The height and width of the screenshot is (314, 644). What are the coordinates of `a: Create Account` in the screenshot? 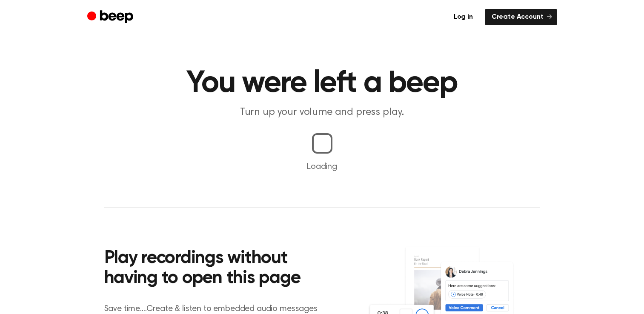 It's located at (521, 17).